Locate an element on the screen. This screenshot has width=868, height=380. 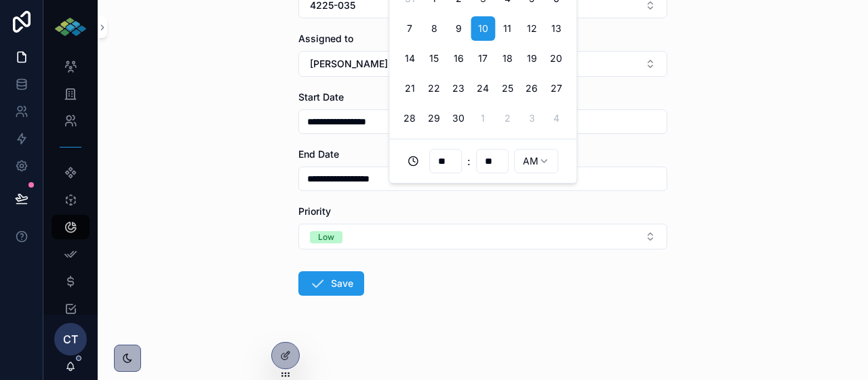
button: Tuesday, September 16th, 2025 is located at coordinates (458, 58).